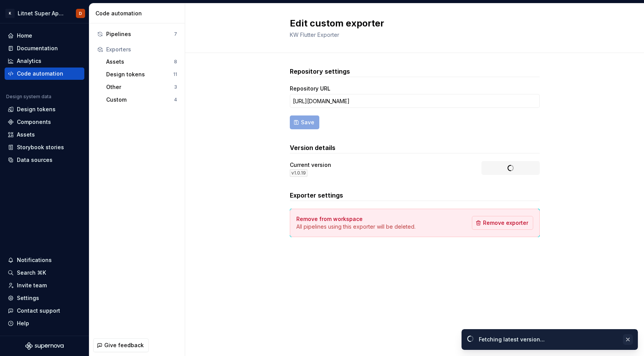 The width and height of the screenshot is (644, 356). What do you see at coordinates (29, 61) in the screenshot?
I see `div: Analytics` at bounding box center [29, 61].